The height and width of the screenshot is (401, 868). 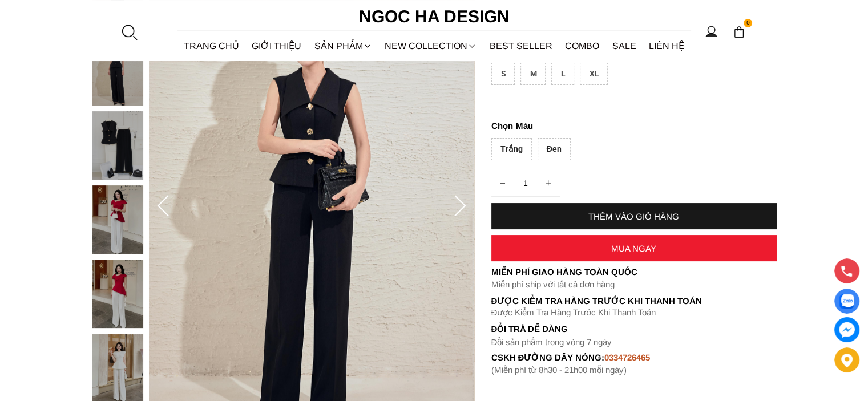 I want to click on div: Trắng, so click(x=511, y=149).